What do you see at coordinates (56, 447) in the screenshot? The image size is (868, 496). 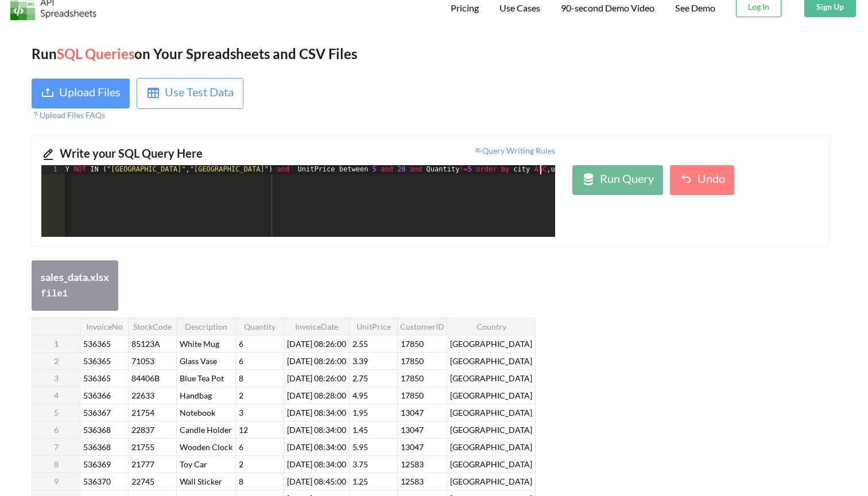 I see `th: 7` at bounding box center [56, 447].